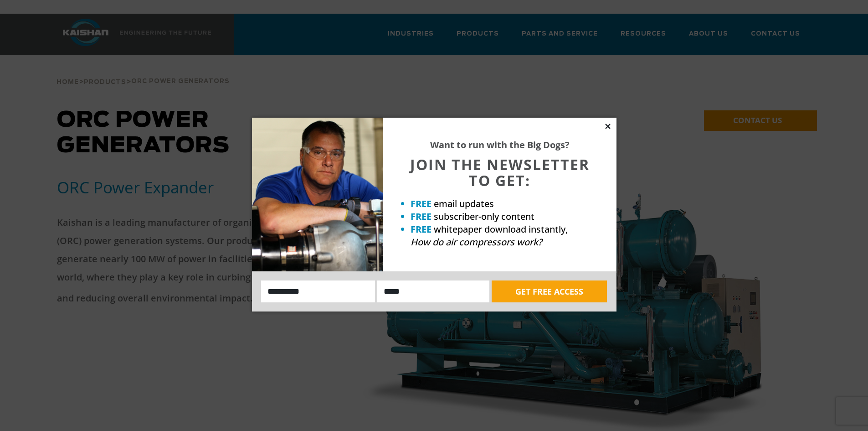 The width and height of the screenshot is (868, 431). What do you see at coordinates (549, 291) in the screenshot?
I see `button: GET FREE ACCESS` at bounding box center [549, 291].